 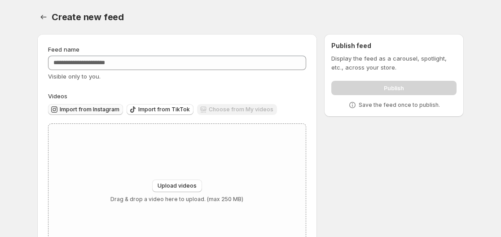 What do you see at coordinates (88, 17) in the screenshot?
I see `span: Create new feed` at bounding box center [88, 17].